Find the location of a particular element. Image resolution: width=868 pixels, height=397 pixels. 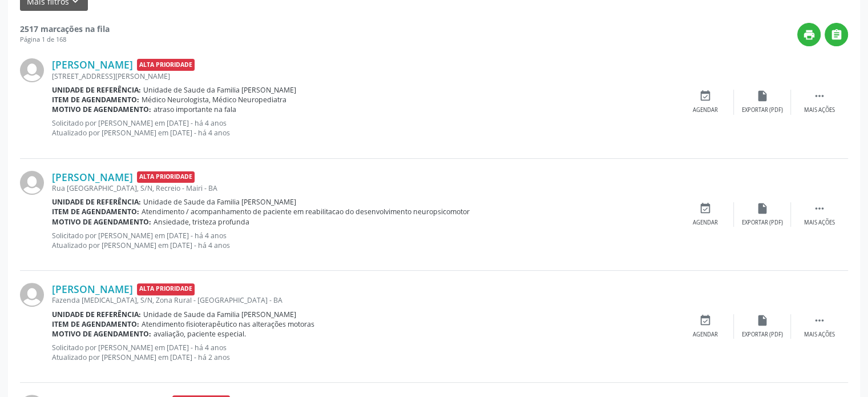

button: print is located at coordinates (808, 34).